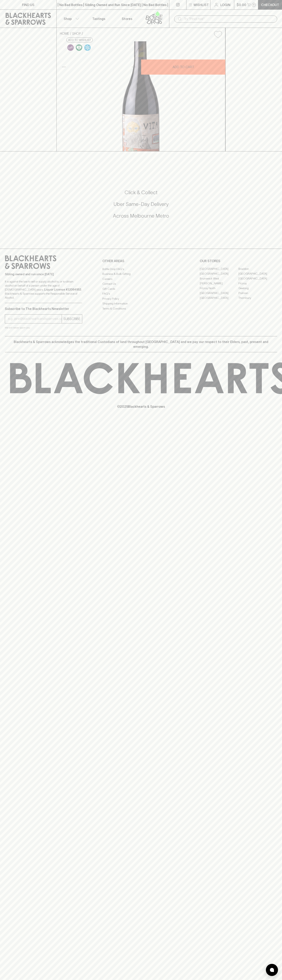 This screenshot has width=282, height=980. Describe the element at coordinates (35, 319) in the screenshot. I see `input: e.g. jane@blackheartsandsparrows.com.au` at that location.